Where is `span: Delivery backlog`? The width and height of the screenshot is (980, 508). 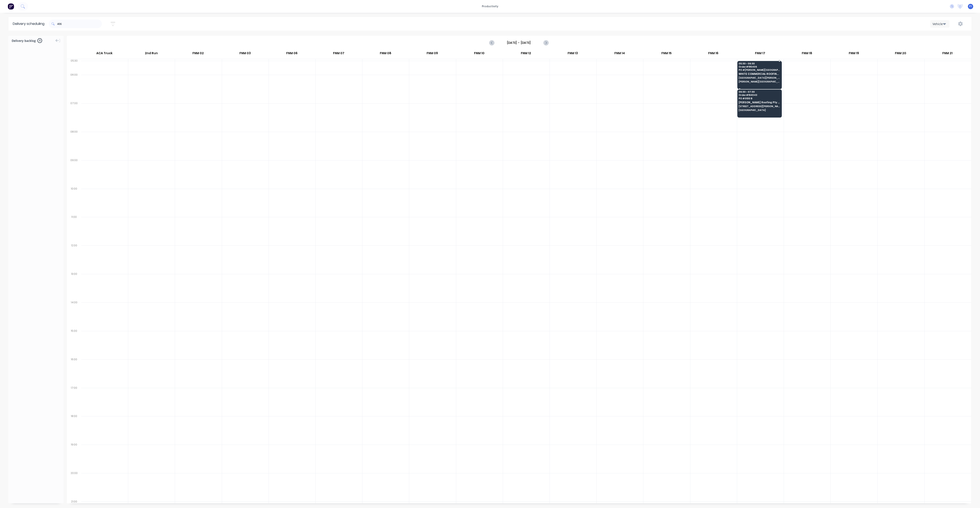 span: Delivery backlog is located at coordinates (24, 40).